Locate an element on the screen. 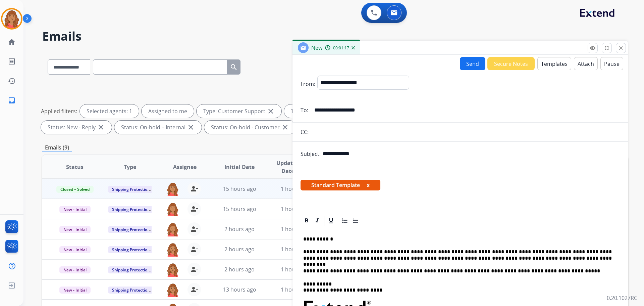  img: avatar is located at coordinates (12, 19).